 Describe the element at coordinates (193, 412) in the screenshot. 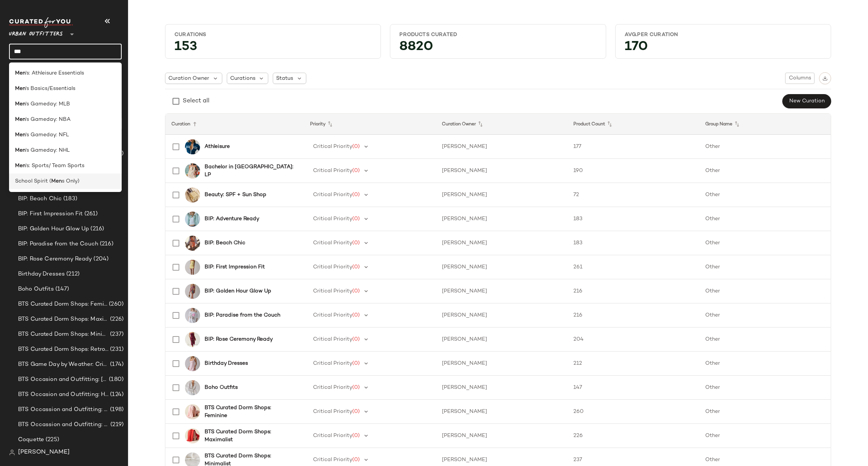

I see `img: 102187119_066_b` at that location.